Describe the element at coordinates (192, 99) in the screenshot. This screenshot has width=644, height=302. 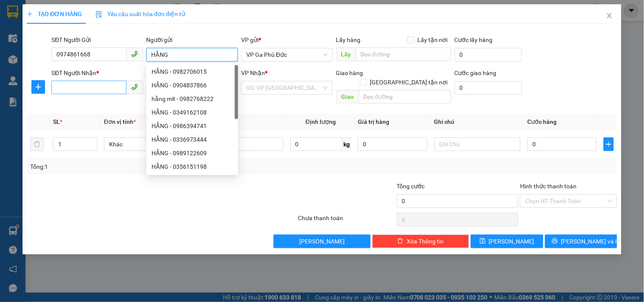
I see `div: hằng mít - 0982768222` at that location.